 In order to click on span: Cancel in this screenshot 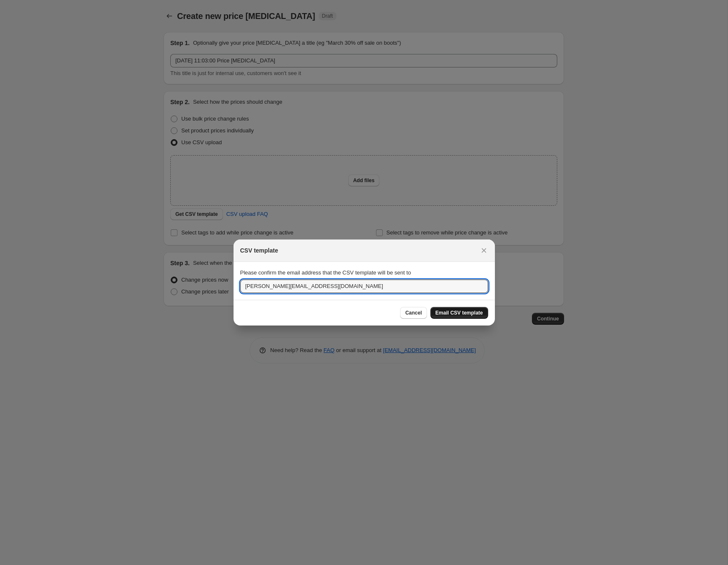, I will do `click(413, 313)`.